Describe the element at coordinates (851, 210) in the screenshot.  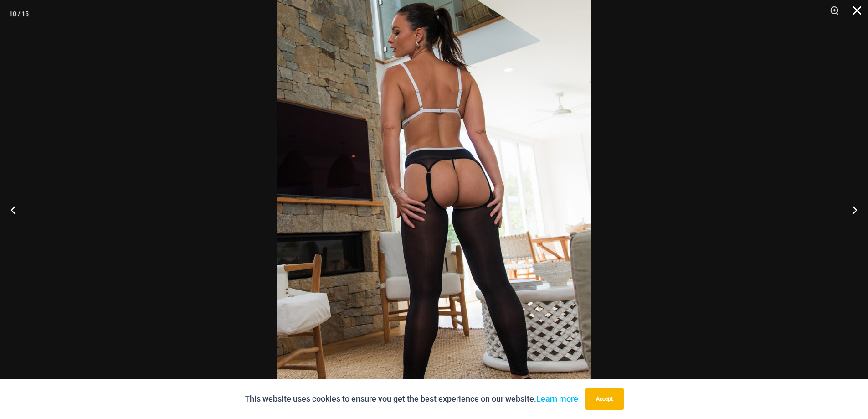
I see `button: Next` at that location.